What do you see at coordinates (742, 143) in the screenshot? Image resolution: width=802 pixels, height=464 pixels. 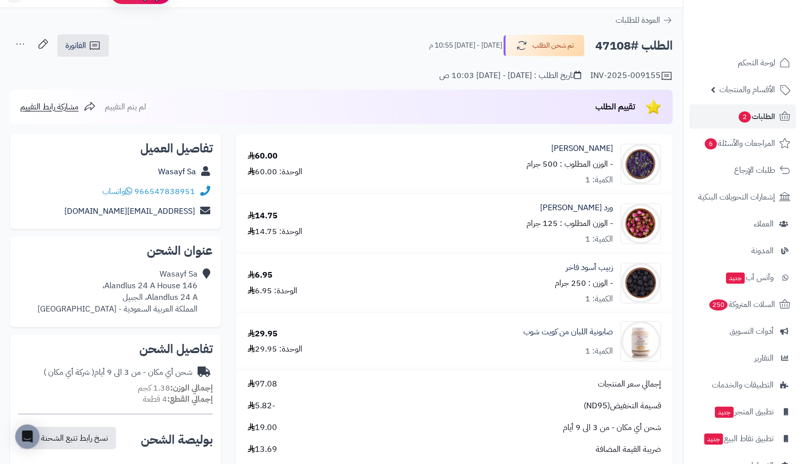 I see `a: المراجعات والأسئلة6` at bounding box center [742, 143].